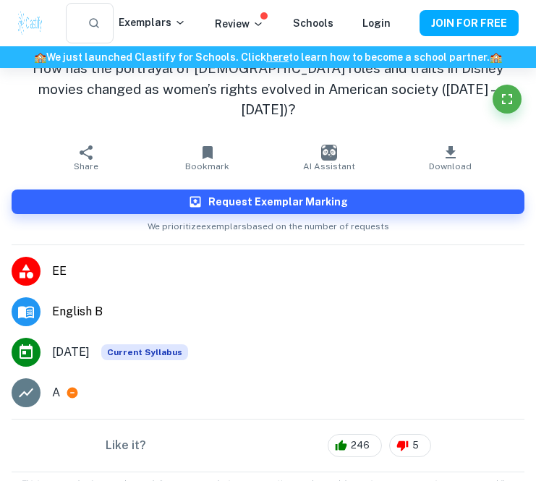  What do you see at coordinates (329, 153) in the screenshot?
I see `img: AI Assistant` at bounding box center [329, 153].